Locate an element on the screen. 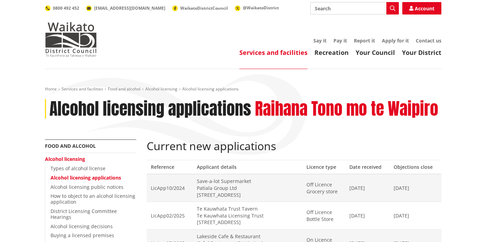  a: 0800 492 452 is located at coordinates (62, 8).